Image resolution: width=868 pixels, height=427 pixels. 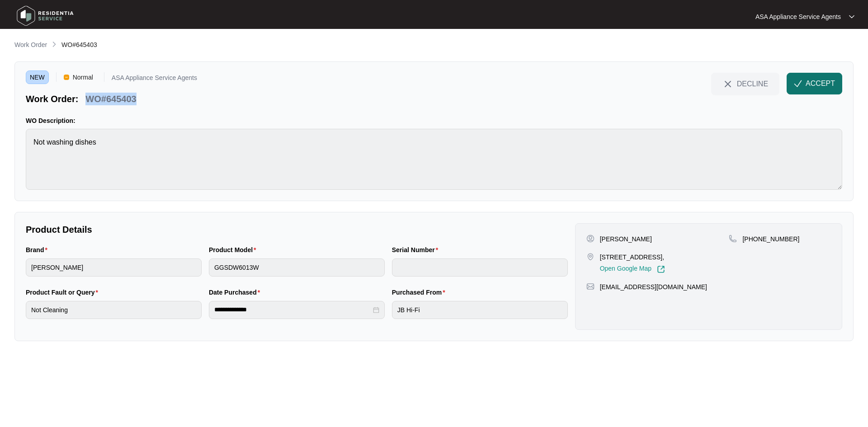 What do you see at coordinates (297, 267) in the screenshot?
I see `input: Product Model` at bounding box center [297, 267].